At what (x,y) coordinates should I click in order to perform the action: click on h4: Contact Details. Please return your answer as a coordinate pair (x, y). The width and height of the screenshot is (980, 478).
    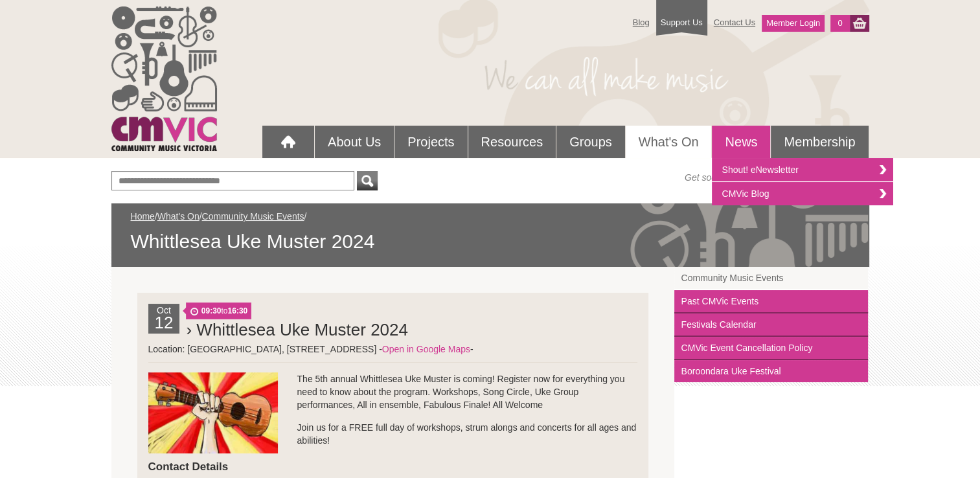
    Looking at the image, I should click on (393, 467).